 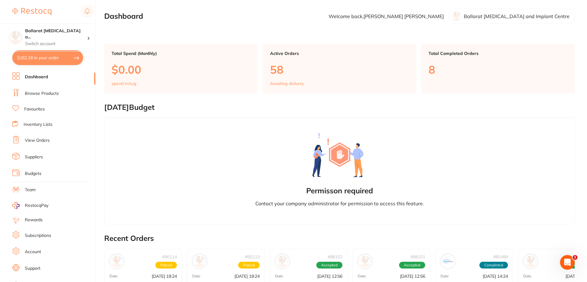 What do you see at coordinates (181, 69) in the screenshot?
I see `p: $0.00` at bounding box center [181, 69].